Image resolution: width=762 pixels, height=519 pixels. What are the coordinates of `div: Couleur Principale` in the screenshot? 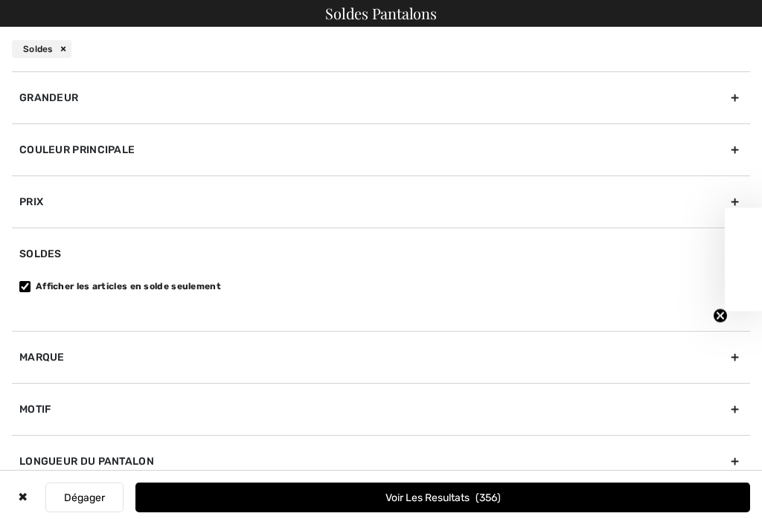 It's located at (381, 150).